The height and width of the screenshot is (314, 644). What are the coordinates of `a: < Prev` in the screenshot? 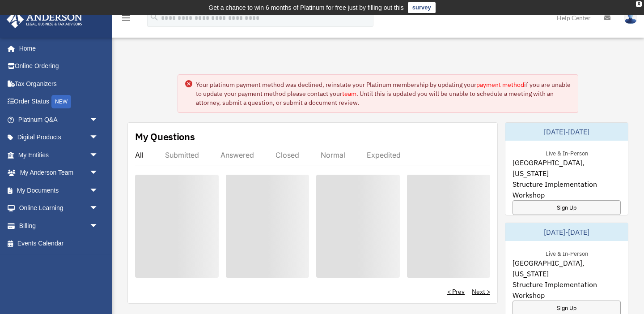 It's located at (456, 292).